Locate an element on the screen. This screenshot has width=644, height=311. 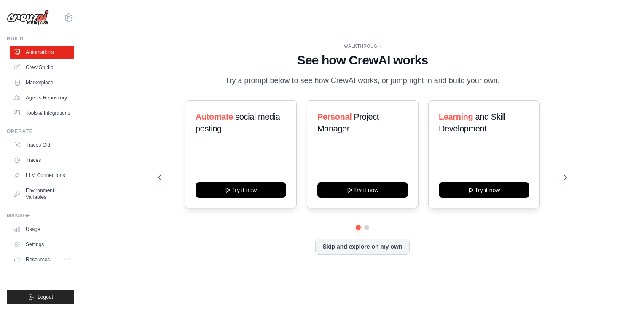
a: Traces Old is located at coordinates (42, 145).